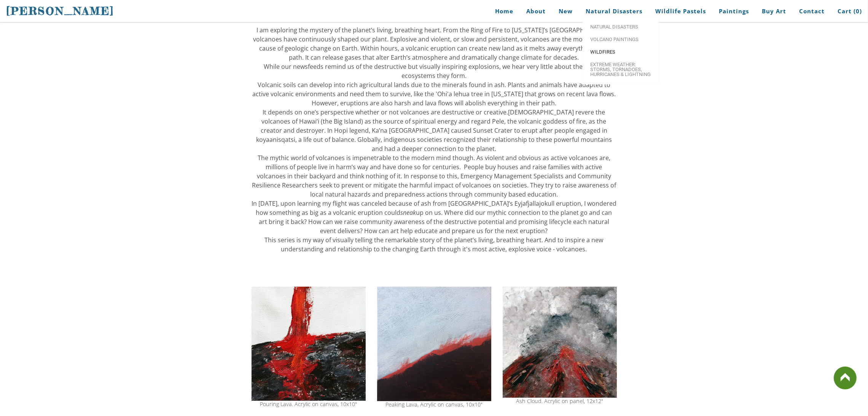  I want to click on a: About, so click(536, 11).